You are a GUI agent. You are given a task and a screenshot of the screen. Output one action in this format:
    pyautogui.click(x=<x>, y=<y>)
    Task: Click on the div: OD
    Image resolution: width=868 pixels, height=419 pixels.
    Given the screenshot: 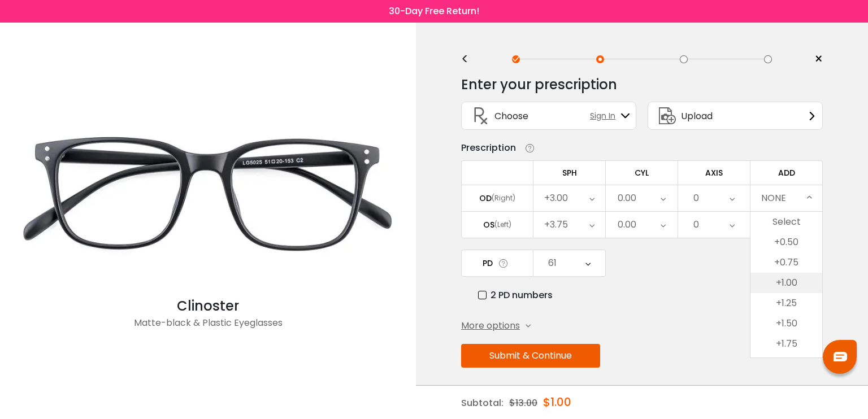 What is the action you would take?
    pyautogui.click(x=485, y=198)
    